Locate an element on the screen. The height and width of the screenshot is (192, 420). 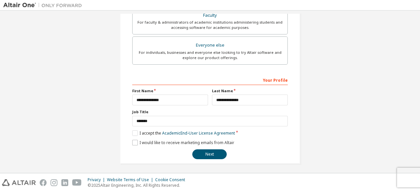
p: © 2025 Altair Engineering, Inc. All Rights Reserved. is located at coordinates (138, 185).